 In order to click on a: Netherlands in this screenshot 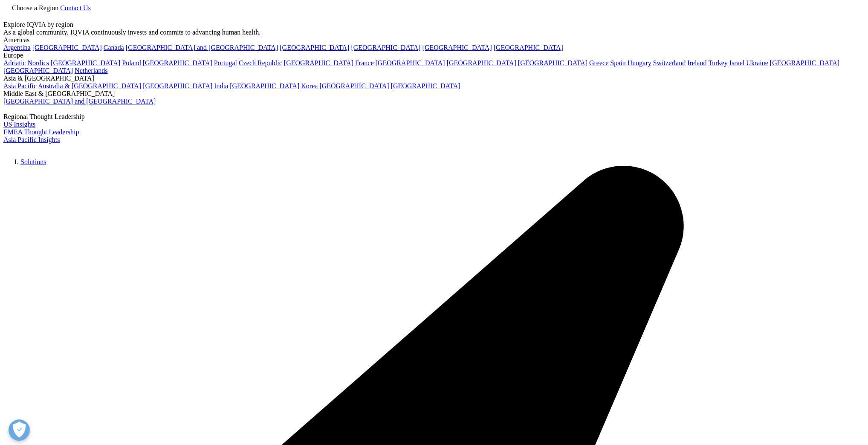, I will do `click(91, 71)`.